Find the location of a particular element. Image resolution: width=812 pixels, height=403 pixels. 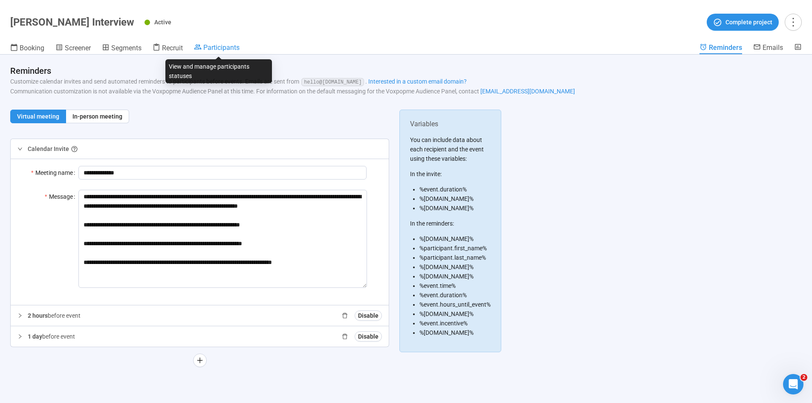

div: 1 daybefore event deleteDisable is located at coordinates (199, 336).